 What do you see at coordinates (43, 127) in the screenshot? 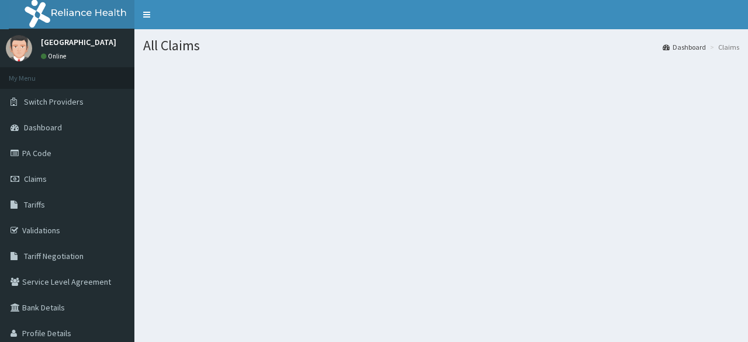
I see `span: Dashboard` at bounding box center [43, 127].